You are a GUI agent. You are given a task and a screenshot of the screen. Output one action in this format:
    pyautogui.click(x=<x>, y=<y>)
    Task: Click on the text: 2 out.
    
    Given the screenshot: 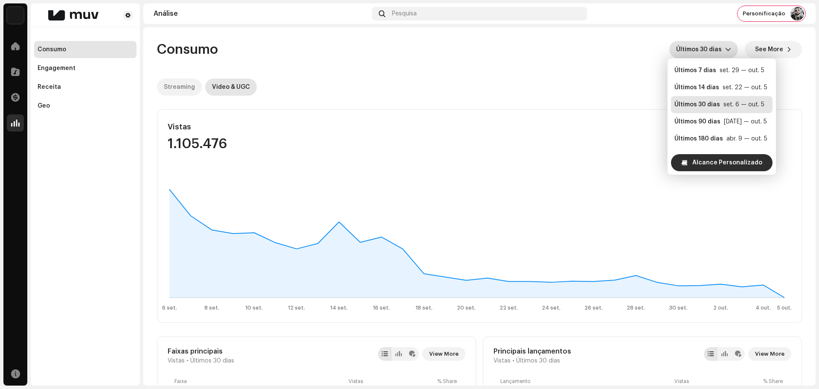 What is the action you would take?
    pyautogui.click(x=720, y=307)
    